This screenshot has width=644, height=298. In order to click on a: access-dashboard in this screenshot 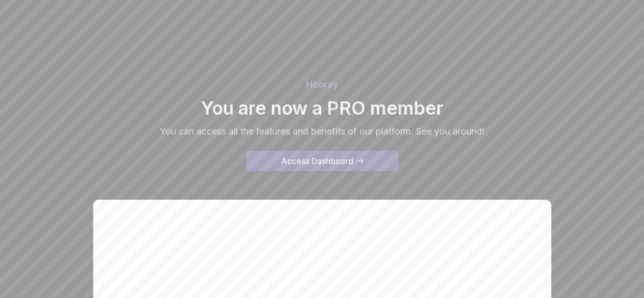, I will do `click(322, 161)`.